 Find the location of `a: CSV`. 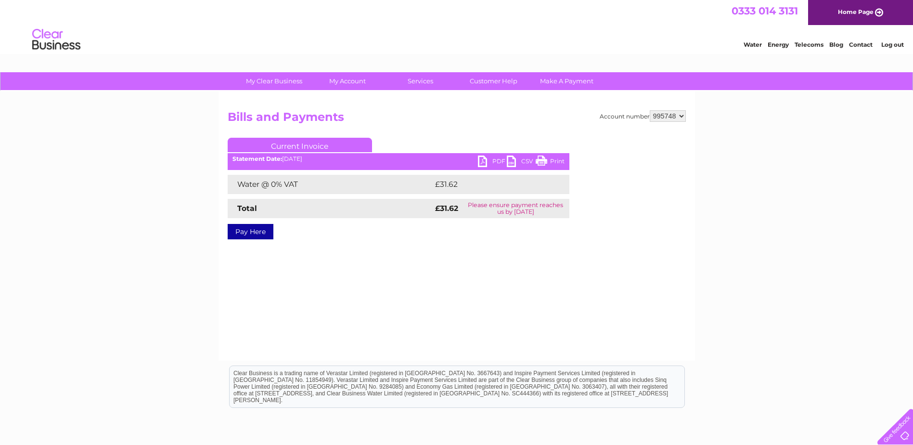

a: CSV is located at coordinates (521, 162).